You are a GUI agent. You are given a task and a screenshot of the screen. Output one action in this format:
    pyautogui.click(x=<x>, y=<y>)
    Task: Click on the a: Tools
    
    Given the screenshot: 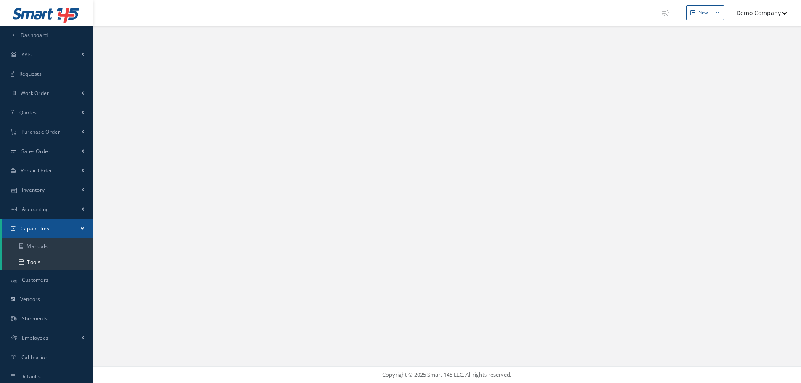 What is the action you would take?
    pyautogui.click(x=47, y=262)
    